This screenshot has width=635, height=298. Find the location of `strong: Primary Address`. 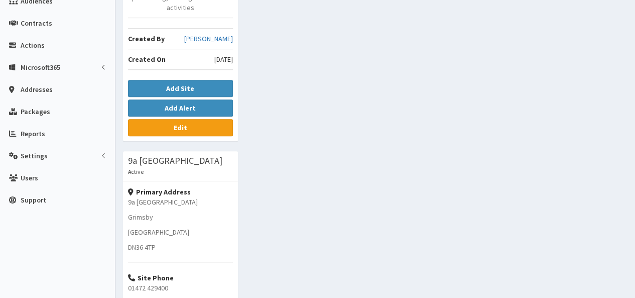

strong: Primary Address is located at coordinates (159, 192).